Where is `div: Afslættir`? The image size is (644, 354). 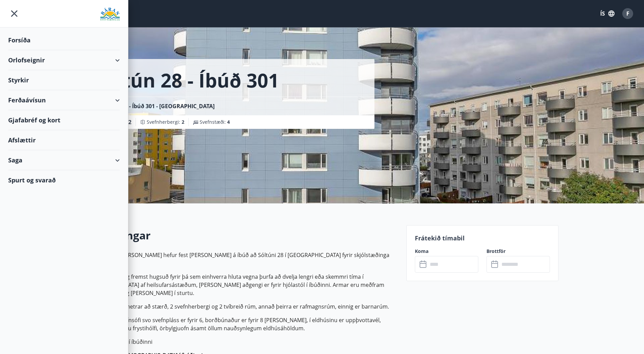 div: Afslættir is located at coordinates (64, 140).